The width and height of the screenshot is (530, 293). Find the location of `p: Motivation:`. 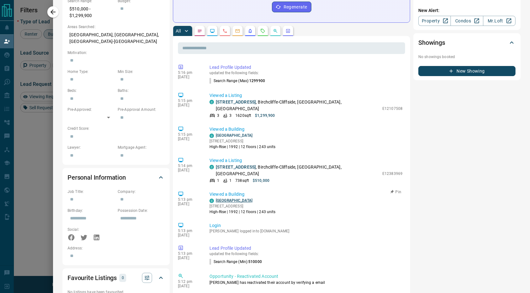

p: Motivation: is located at coordinates (116, 53).